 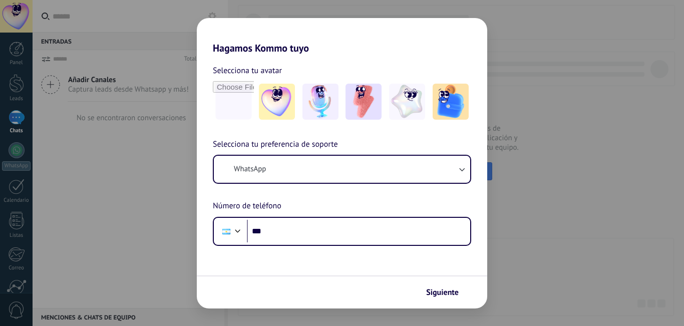 I want to click on img: -2.jpeg, so click(x=321, y=102).